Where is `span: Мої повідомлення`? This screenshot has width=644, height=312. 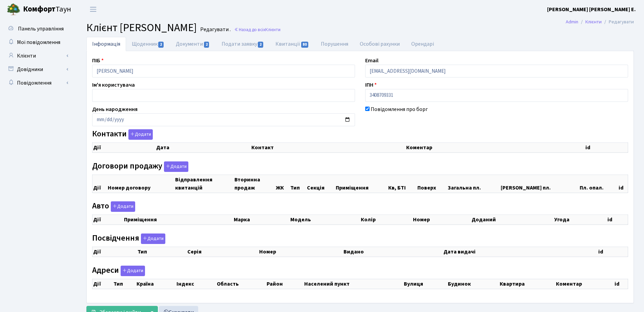 span: Мої повідомлення is located at coordinates (39, 42).